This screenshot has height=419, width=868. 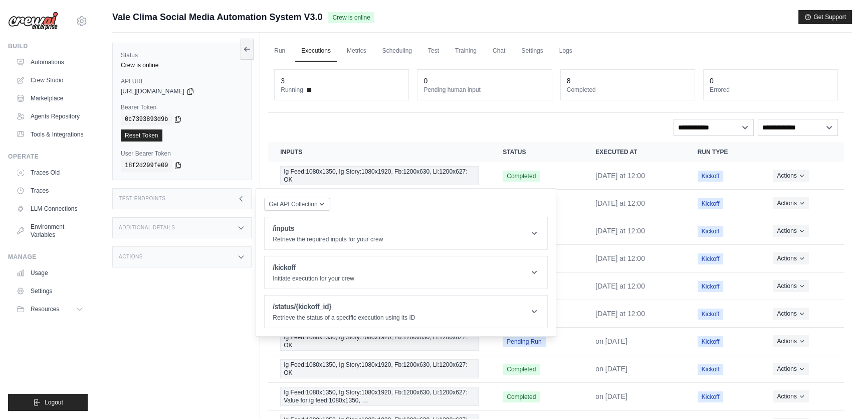 What do you see at coordinates (147, 228) in the screenshot?
I see `h3: Additional Details` at bounding box center [147, 228].